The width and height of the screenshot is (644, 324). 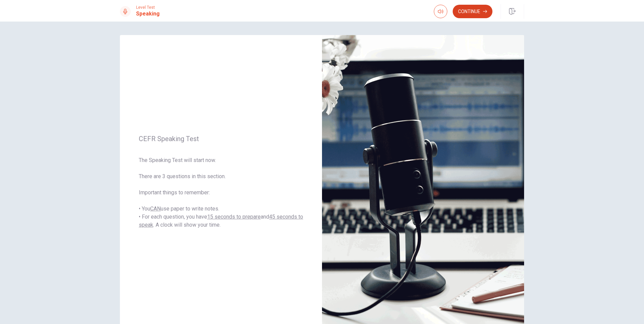 What do you see at coordinates (148, 14) in the screenshot?
I see `h1: Speaking` at bounding box center [148, 14].